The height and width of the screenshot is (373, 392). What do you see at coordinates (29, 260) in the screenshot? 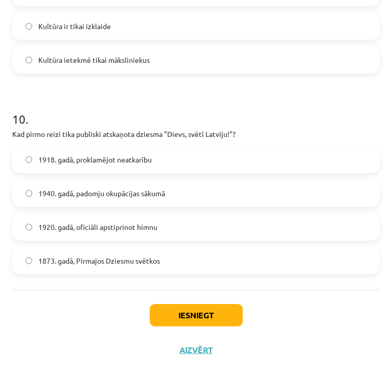
I see `input: 1873. gadā, Pirmajos Dziesmu svētkos` at bounding box center [29, 260].